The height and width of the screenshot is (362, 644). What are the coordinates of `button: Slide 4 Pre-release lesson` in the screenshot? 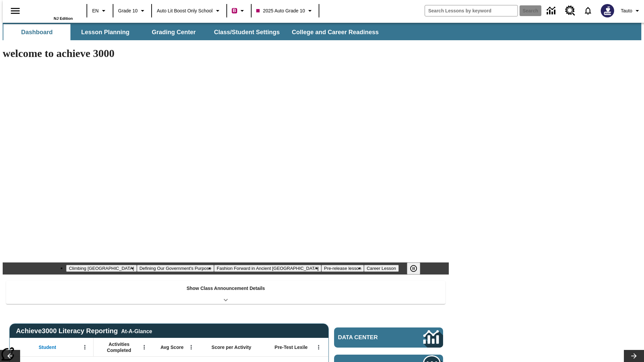 It's located at (343, 269).